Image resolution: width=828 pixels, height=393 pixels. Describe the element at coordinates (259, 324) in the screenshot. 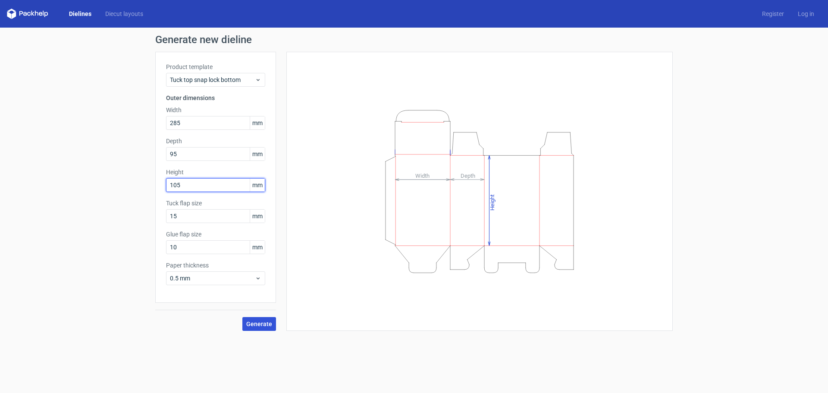

I see `span: Generate` at that location.